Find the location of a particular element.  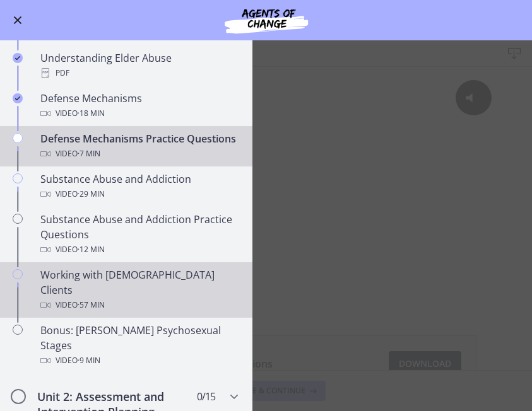

img: Agents of Change is located at coordinates (266, 20).